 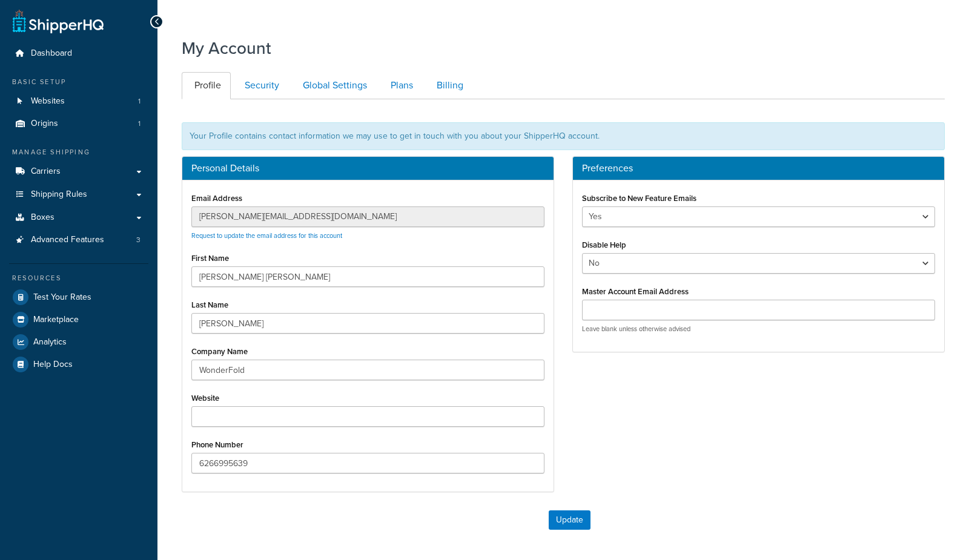 I want to click on h1: My Account, so click(x=226, y=48).